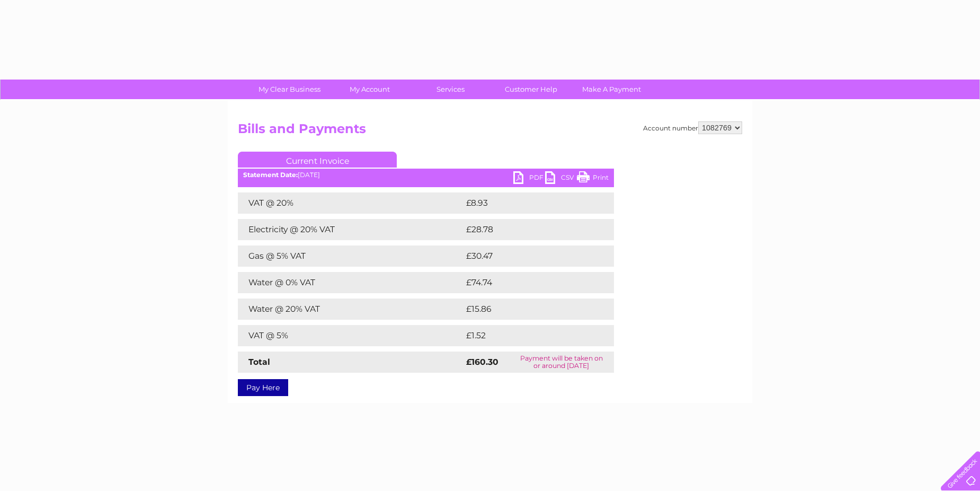 This screenshot has width=980, height=491. What do you see at coordinates (528, 309) in the screenshot?
I see `td: £15.86` at bounding box center [528, 309].